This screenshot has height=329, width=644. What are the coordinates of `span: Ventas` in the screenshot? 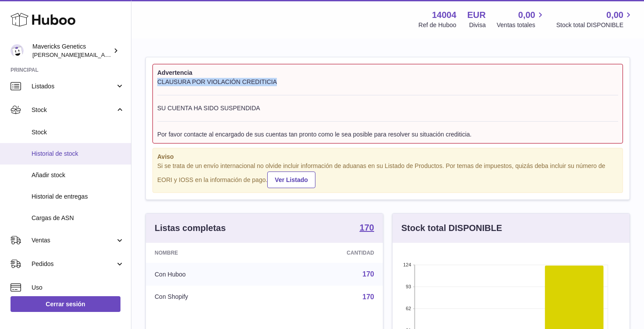 It's located at (73, 240).